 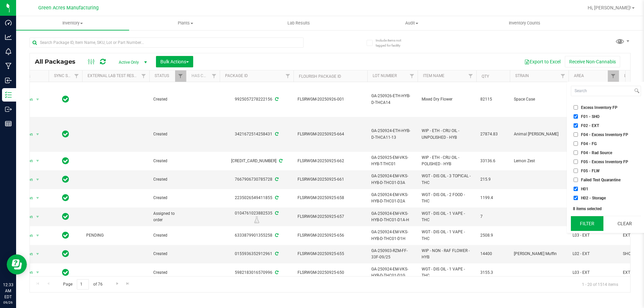 I want to click on p: 09/26, so click(x=8, y=302).